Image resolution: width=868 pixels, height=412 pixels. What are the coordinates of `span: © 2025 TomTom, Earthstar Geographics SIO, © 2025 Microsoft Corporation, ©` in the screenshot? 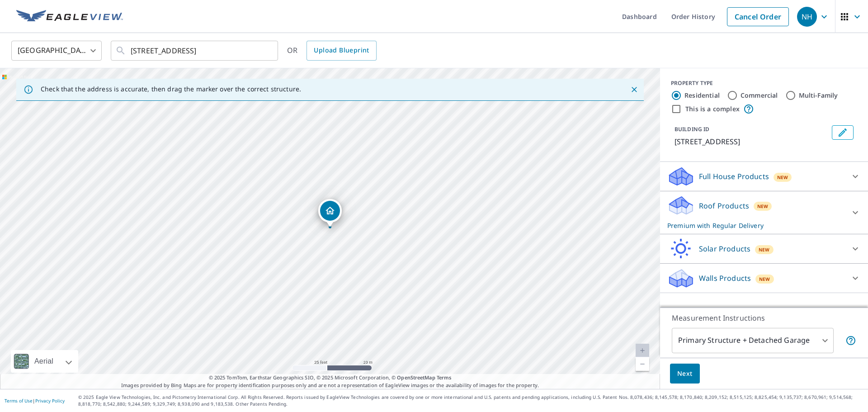 It's located at (330, 377).